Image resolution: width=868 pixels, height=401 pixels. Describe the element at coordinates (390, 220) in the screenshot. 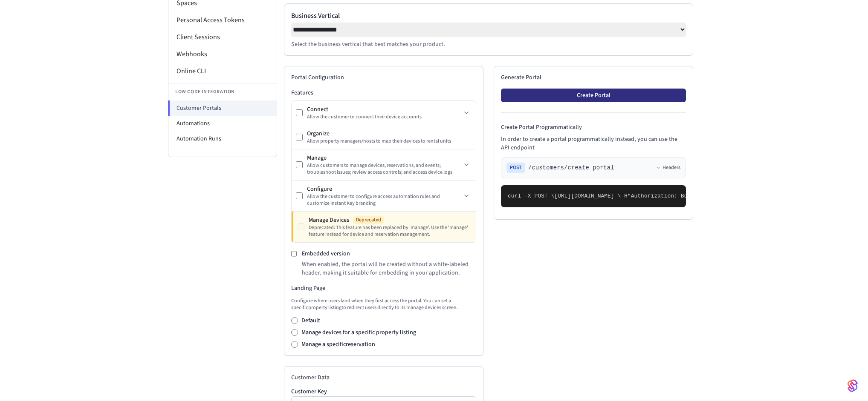

I see `div: Manage Devices` at that location.